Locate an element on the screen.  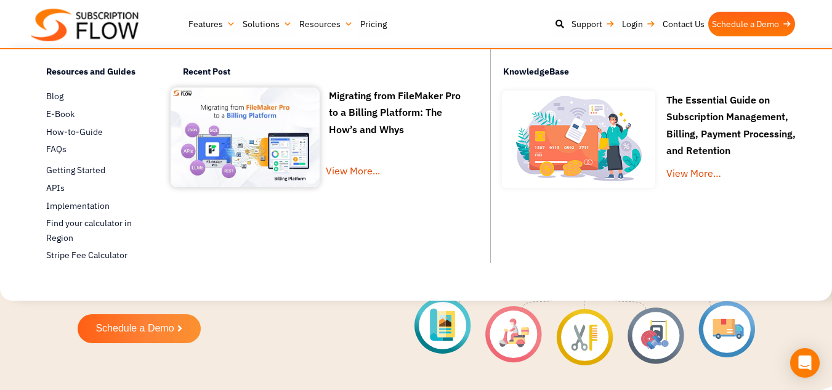
a: FAQs is located at coordinates (93, 150).